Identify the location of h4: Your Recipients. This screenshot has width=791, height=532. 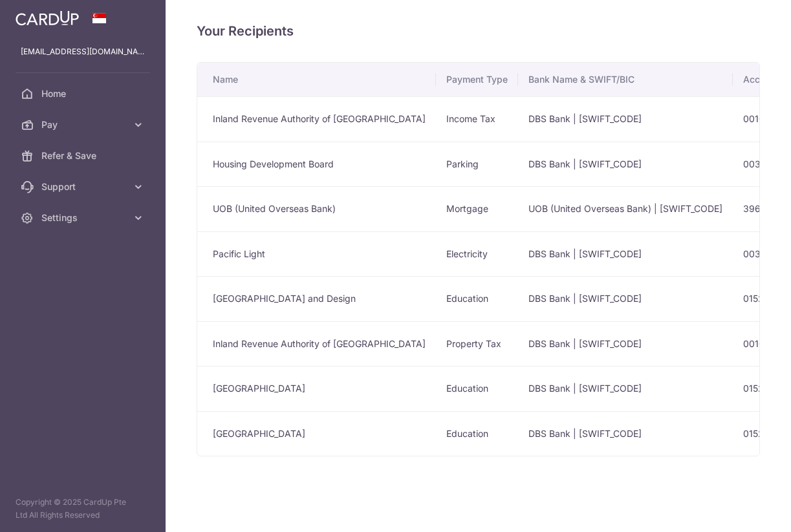
(478, 31).